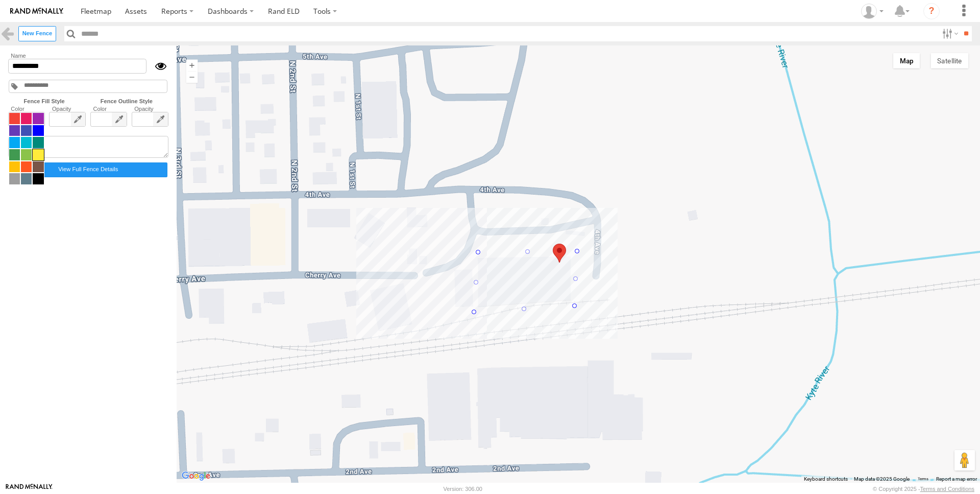 This screenshot has width=980, height=494. What do you see at coordinates (949, 61) in the screenshot?
I see `button: Show satellite imagery` at bounding box center [949, 61].